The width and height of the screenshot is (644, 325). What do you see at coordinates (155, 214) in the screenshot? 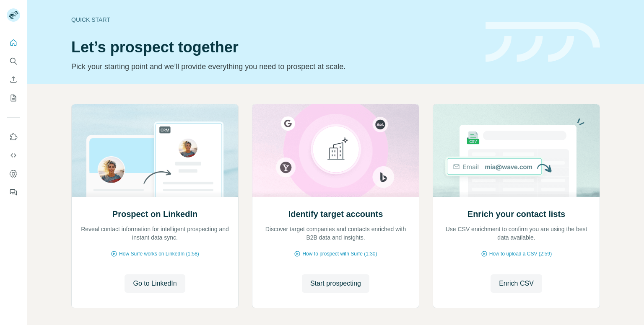
I see `h2: Prospect on LinkedIn` at bounding box center [155, 214].